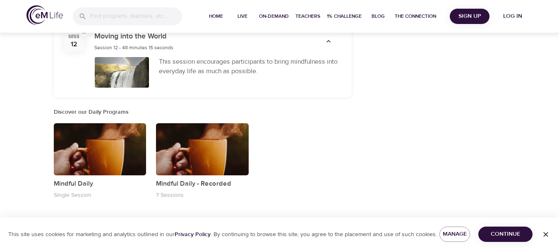 This screenshot has height=251, width=559. I want to click on a: Privacy Policy, so click(193, 235).